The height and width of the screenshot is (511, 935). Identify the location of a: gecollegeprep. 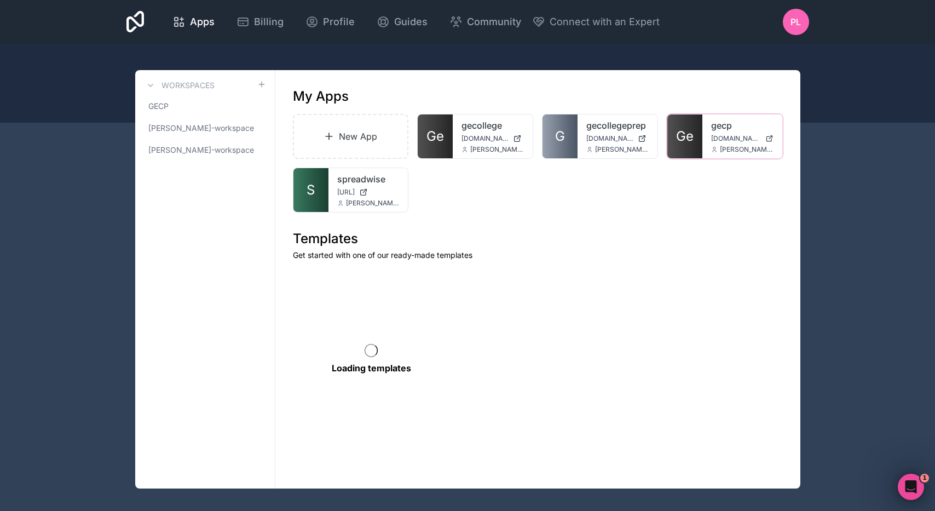
(617, 125).